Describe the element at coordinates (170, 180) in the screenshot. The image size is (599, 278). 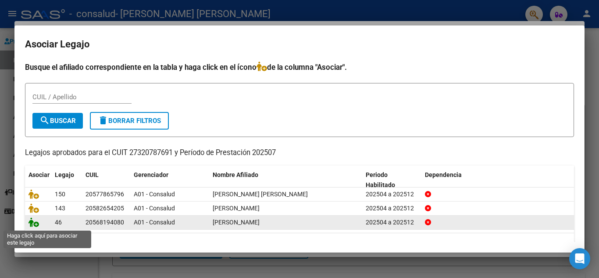
I see `datatable-header-cell: Gerenciador` at that location.